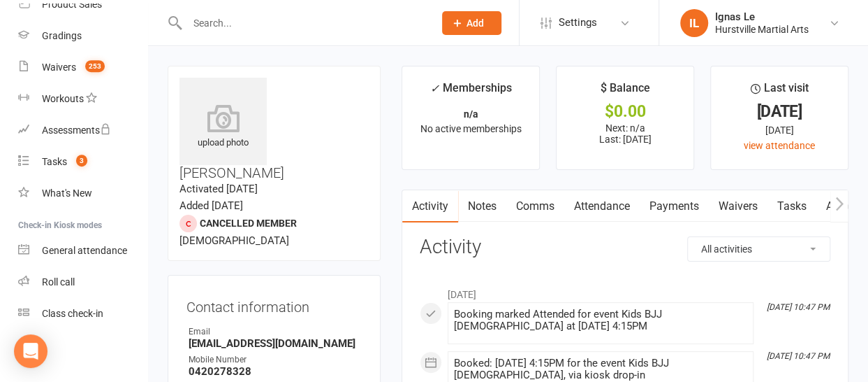  What do you see at coordinates (471, 92) in the screenshot?
I see `div: Memberships` at bounding box center [471, 92].